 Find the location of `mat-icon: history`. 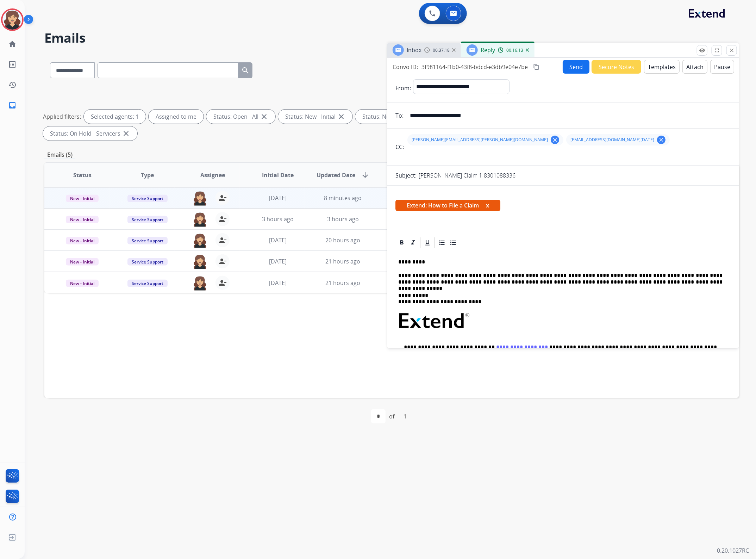

mat-icon: history is located at coordinates (12, 85).